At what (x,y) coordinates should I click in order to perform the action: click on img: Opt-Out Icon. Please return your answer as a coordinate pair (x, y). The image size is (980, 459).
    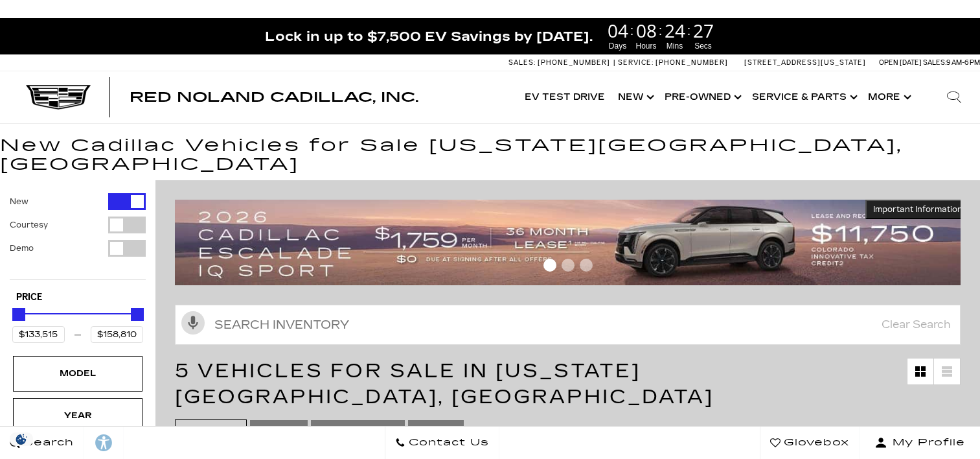
    Looking at the image, I should click on (21, 439).